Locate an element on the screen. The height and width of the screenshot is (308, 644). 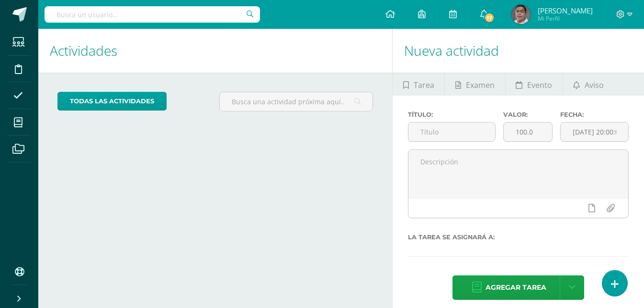
span: 17 is located at coordinates (489, 18).